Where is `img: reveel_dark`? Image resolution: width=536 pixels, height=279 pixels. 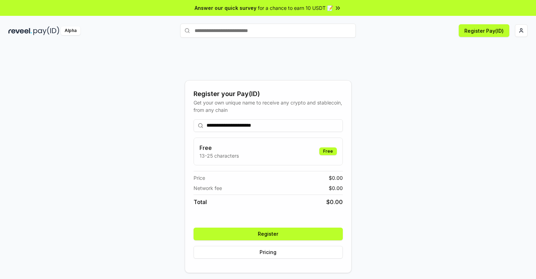
img: reveel_dark is located at coordinates (20, 31).